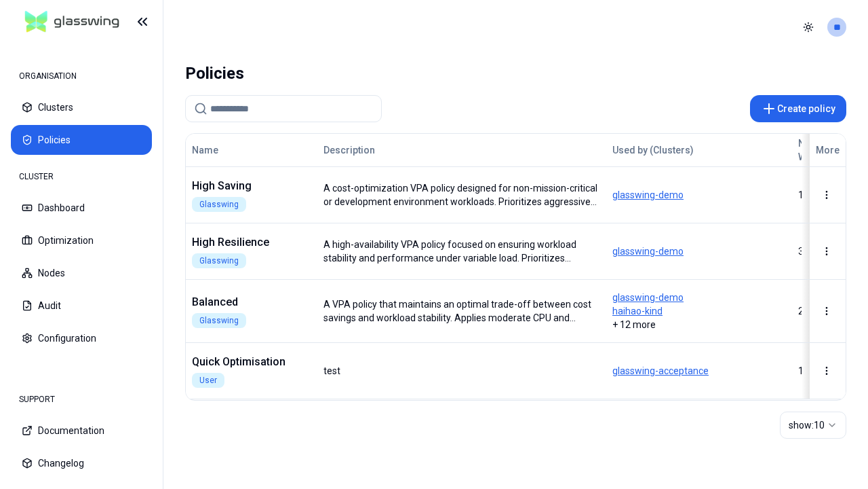 This screenshot has width=868, height=489. Describe the element at coordinates (72, 22) in the screenshot. I see `img: GlassWing` at that location.